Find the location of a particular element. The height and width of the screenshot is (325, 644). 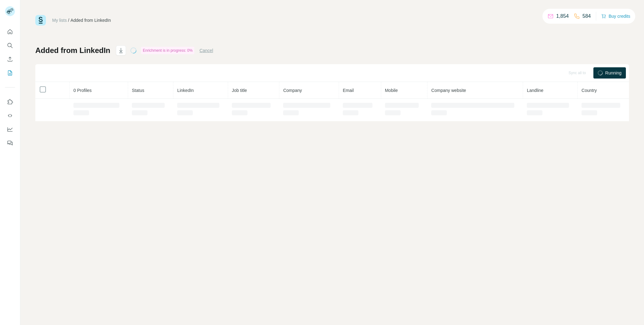

button: Dashboard is located at coordinates (10, 129).